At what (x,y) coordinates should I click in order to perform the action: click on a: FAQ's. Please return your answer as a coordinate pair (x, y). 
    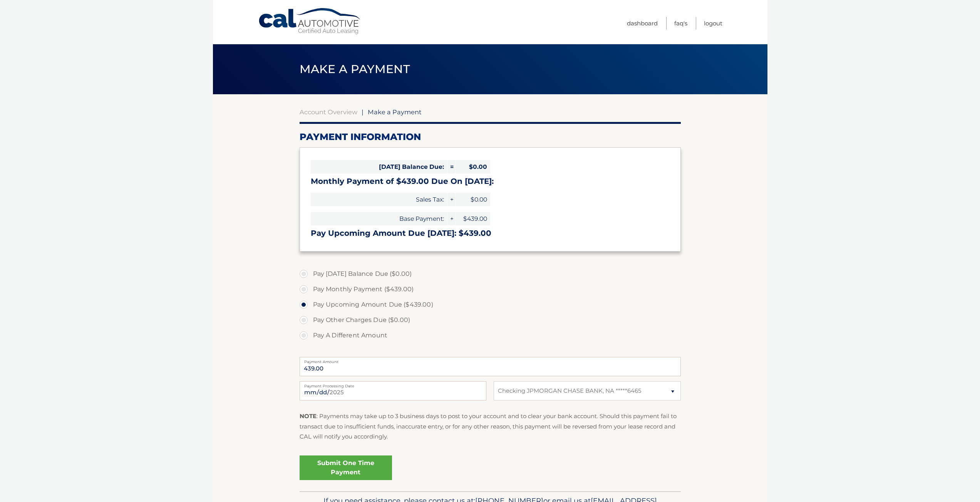
    Looking at the image, I should click on (680, 23).